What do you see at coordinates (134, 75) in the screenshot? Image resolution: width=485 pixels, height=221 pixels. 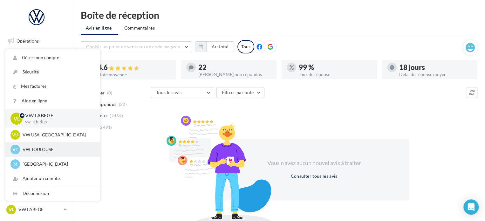 I see `div: Note moyenne` at bounding box center [134, 75].